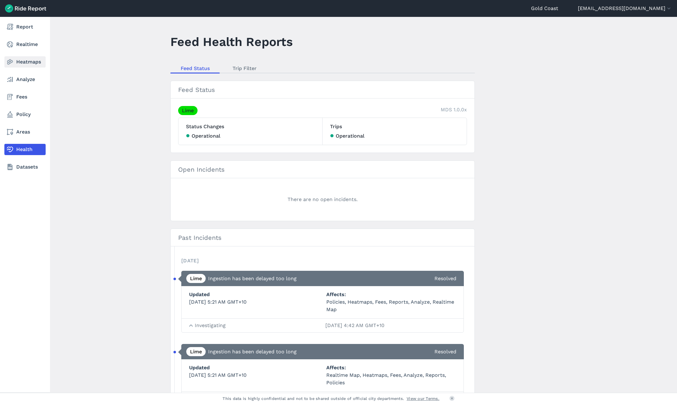  I want to click on a: Fees, so click(25, 97).